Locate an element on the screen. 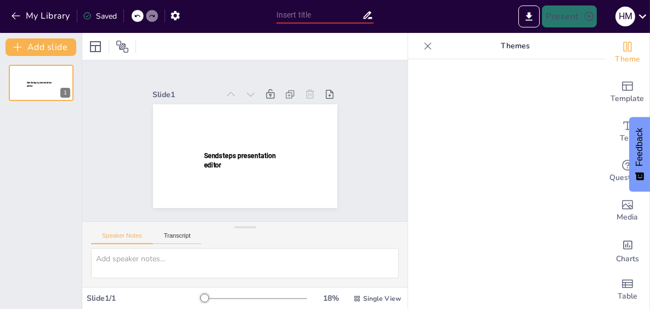 The width and height of the screenshot is (650, 309). button: Transcript is located at coordinates (177, 238).